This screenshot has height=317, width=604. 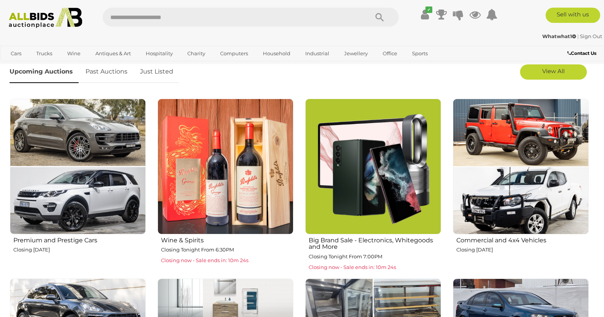 I want to click on a: Sports, so click(x=419, y=53).